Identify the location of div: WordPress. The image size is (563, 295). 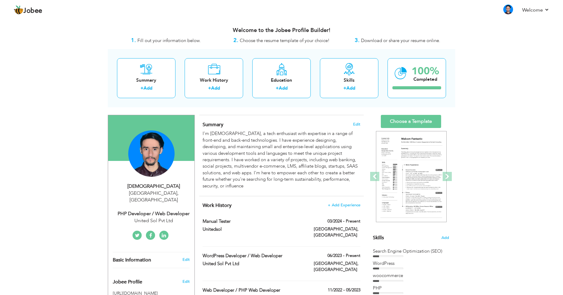
(411, 263).